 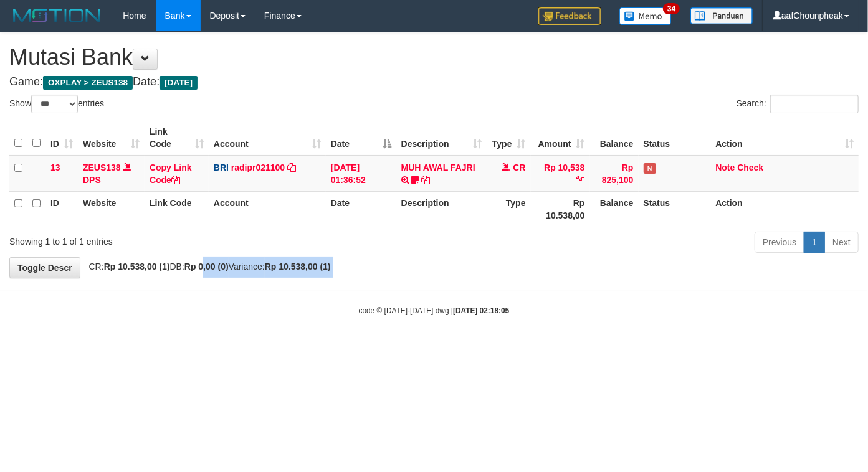 I want to click on td: DPS, so click(x=111, y=174).